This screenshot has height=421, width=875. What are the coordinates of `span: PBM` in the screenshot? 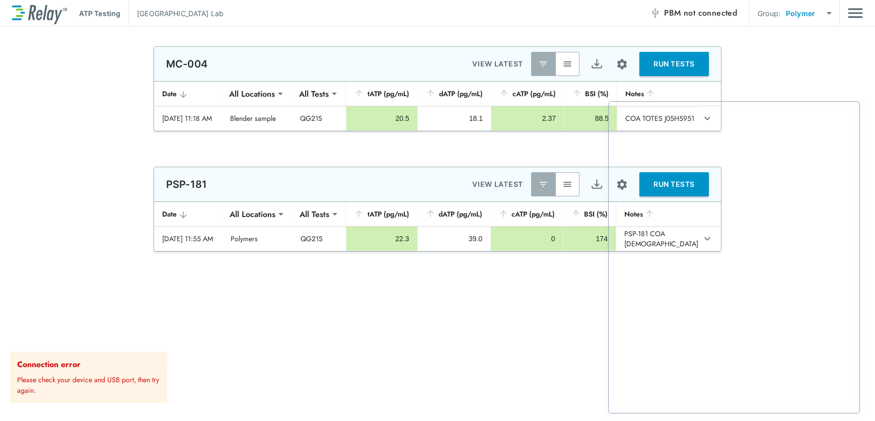 It's located at (701, 13).